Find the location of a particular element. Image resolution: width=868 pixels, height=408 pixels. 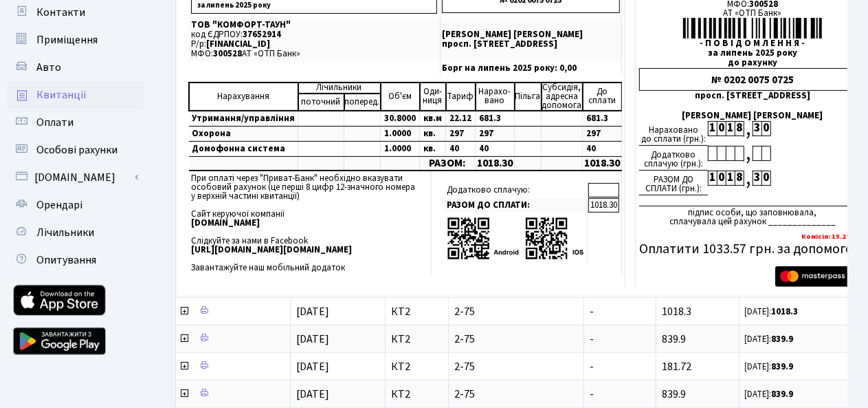

span: Опитування is located at coordinates (66, 260).